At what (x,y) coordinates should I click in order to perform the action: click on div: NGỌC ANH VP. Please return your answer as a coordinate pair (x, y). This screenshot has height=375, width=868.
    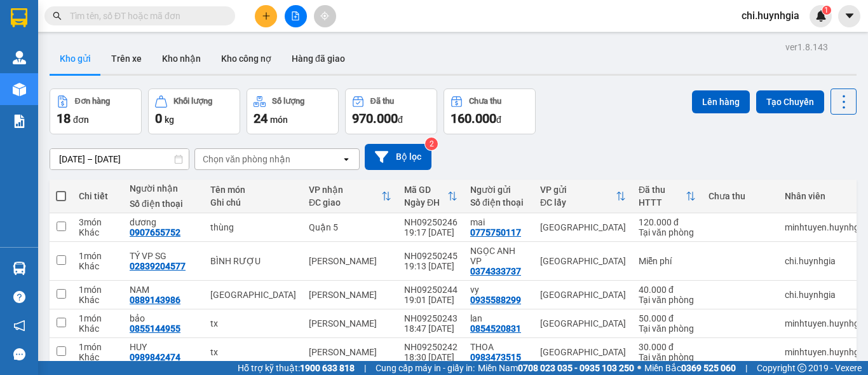
    Looking at the image, I should click on (499, 256).